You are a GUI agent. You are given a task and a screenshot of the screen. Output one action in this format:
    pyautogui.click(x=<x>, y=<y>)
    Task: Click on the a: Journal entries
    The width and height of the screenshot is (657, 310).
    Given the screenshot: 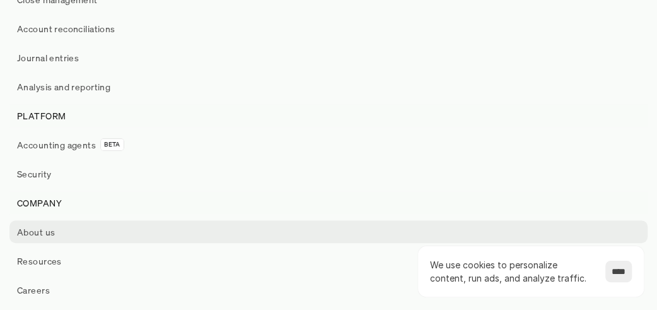 What is the action you would take?
    pyautogui.click(x=328, y=57)
    